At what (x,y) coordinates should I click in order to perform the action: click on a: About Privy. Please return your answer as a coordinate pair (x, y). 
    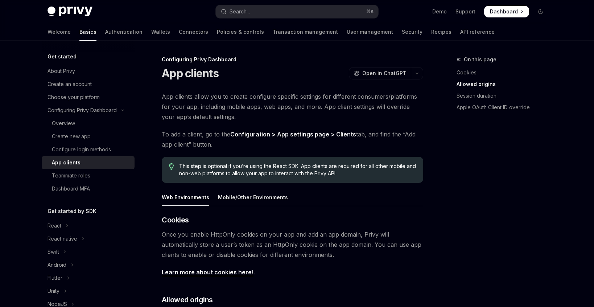
    Looking at the image, I should click on (88, 71).